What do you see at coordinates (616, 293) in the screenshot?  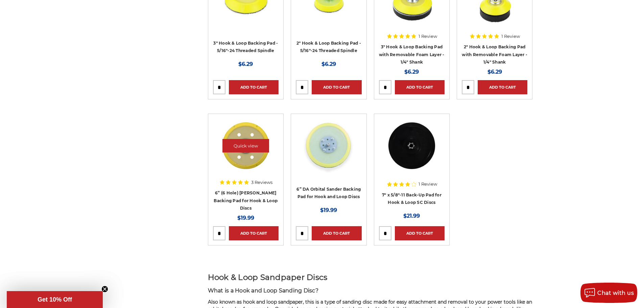 I see `span: Chat with us` at bounding box center [616, 293].